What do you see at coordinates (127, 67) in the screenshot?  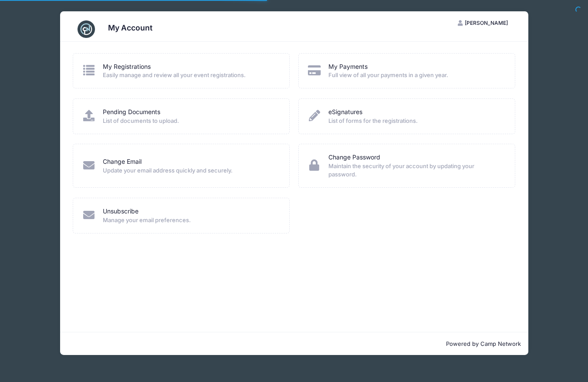 I see `a: My Registrations` at bounding box center [127, 67].